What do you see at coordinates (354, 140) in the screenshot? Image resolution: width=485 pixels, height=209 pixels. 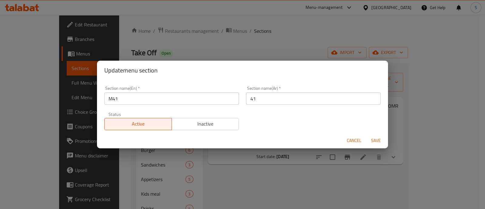 I see `span: Cancel` at bounding box center [354, 140].